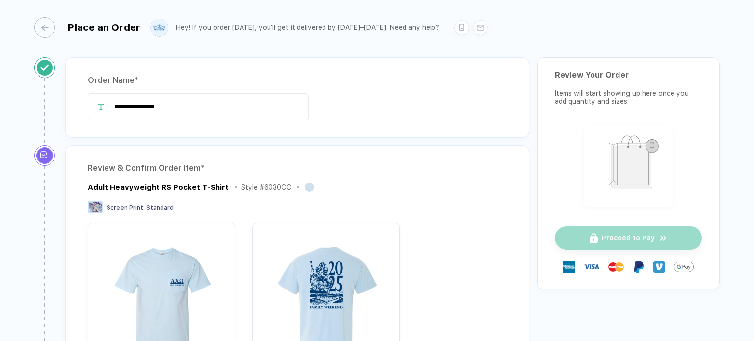 Image resolution: width=754 pixels, height=341 pixels. I want to click on span: Standard, so click(160, 208).